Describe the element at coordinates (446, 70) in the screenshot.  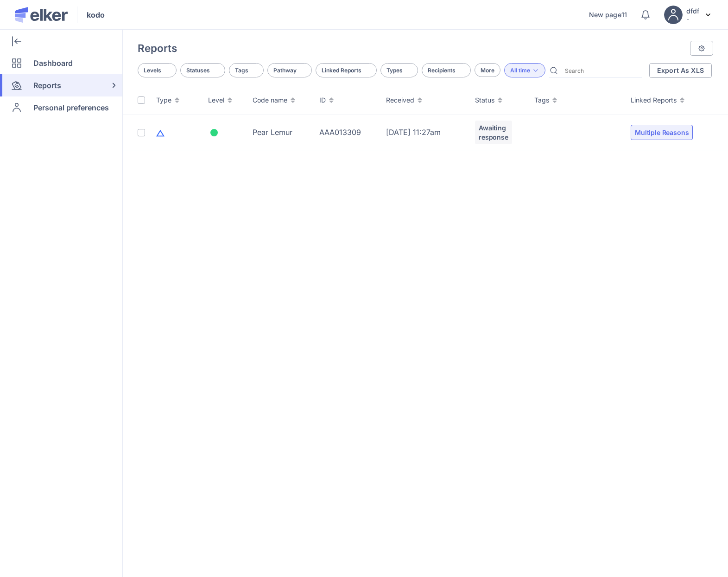
I see `button: Recipients` at that location.